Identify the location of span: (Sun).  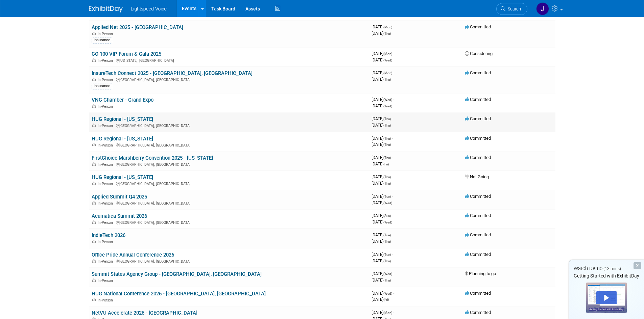
(387, 216).